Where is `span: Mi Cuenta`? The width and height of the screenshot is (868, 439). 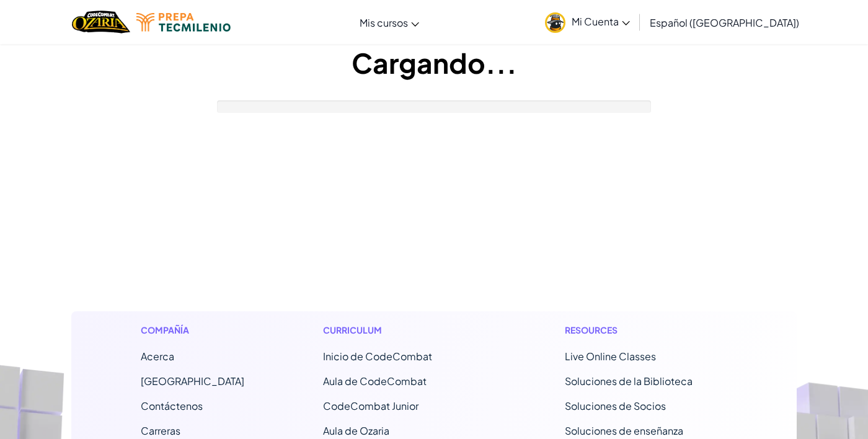 span: Mi Cuenta is located at coordinates (601, 21).